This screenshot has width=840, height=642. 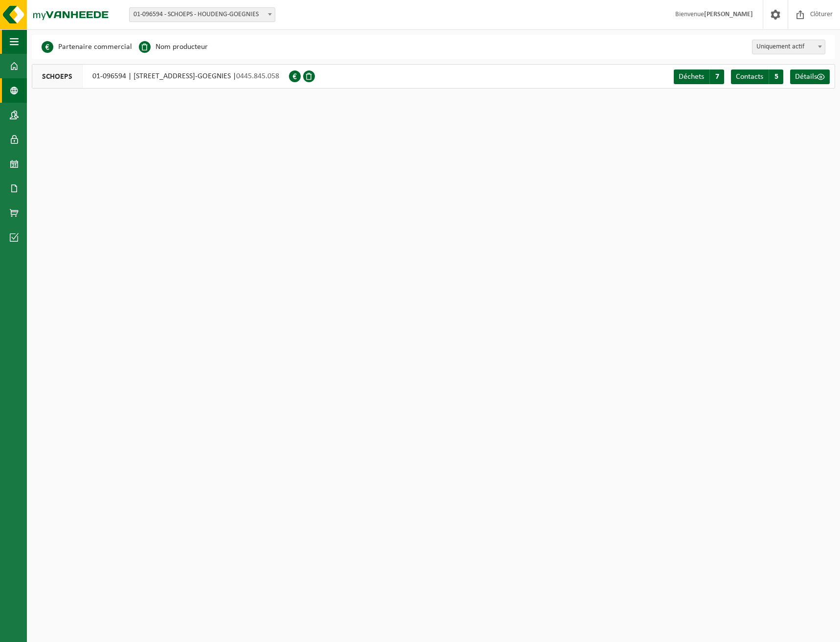 I want to click on a: Contacts 5, so click(x=757, y=77).